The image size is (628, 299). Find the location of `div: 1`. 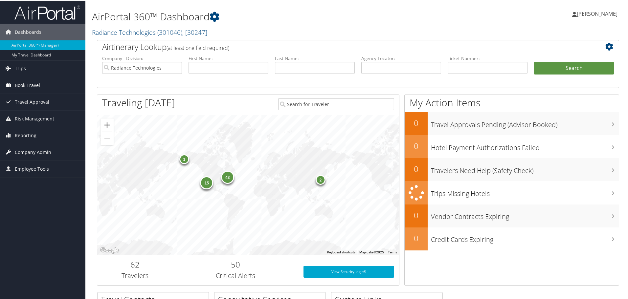

div: 1 is located at coordinates (184, 159).